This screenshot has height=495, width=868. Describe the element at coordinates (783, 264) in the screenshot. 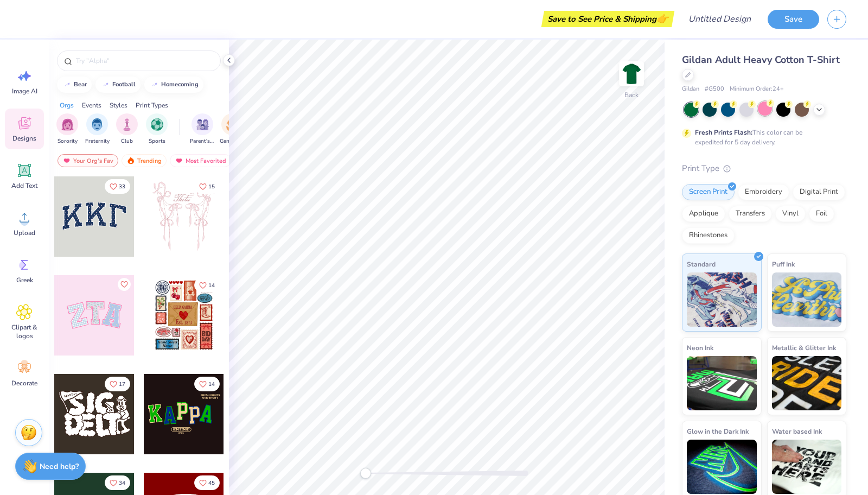

I see `span: Puff Ink` at that location.